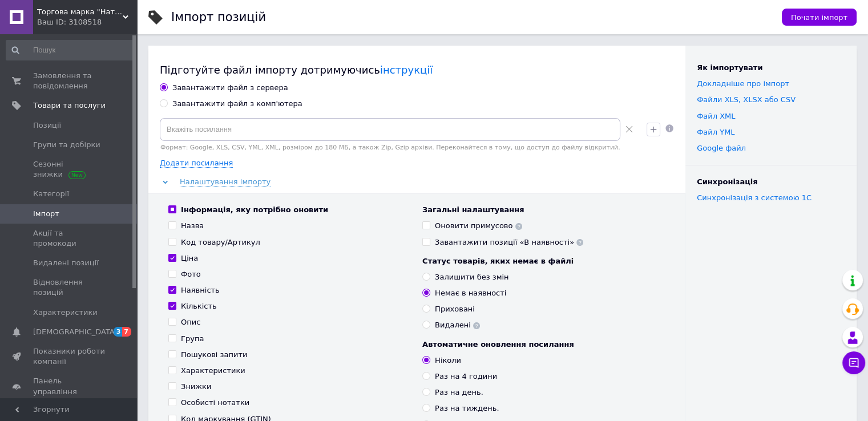  I want to click on div: Ціна, so click(190, 258).